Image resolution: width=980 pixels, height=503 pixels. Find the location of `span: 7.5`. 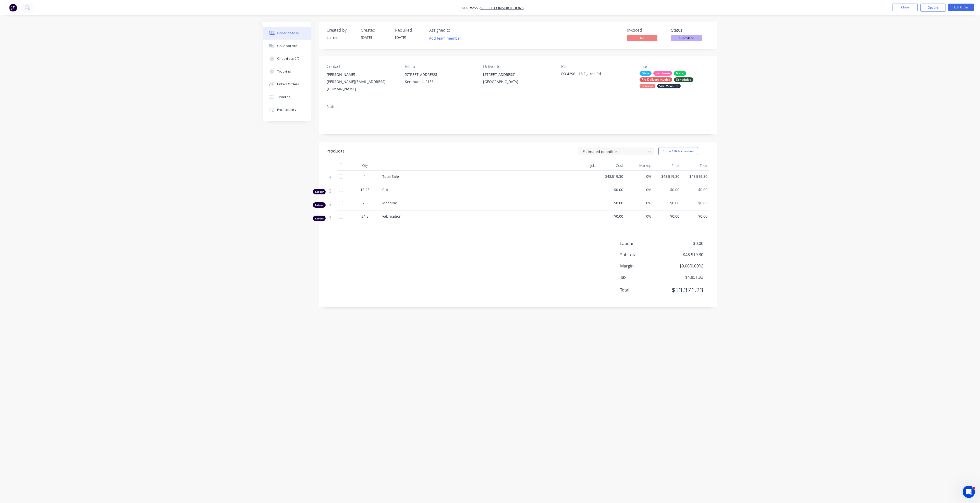

span: 7.5 is located at coordinates (365, 203).